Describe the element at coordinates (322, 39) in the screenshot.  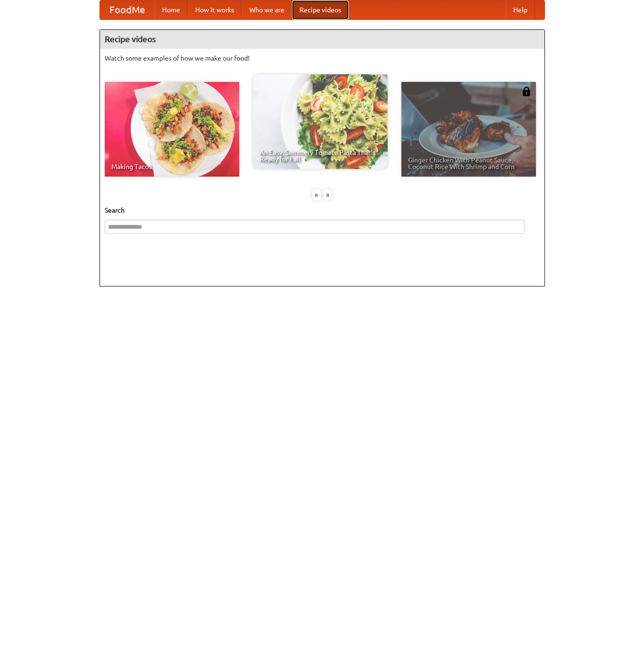
I see `h4: Recipe videos` at that location.